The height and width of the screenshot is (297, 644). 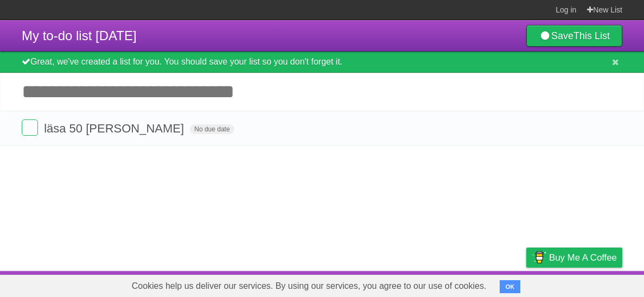 What do you see at coordinates (527, 284) in the screenshot?
I see `a: Privacy` at bounding box center [527, 284].